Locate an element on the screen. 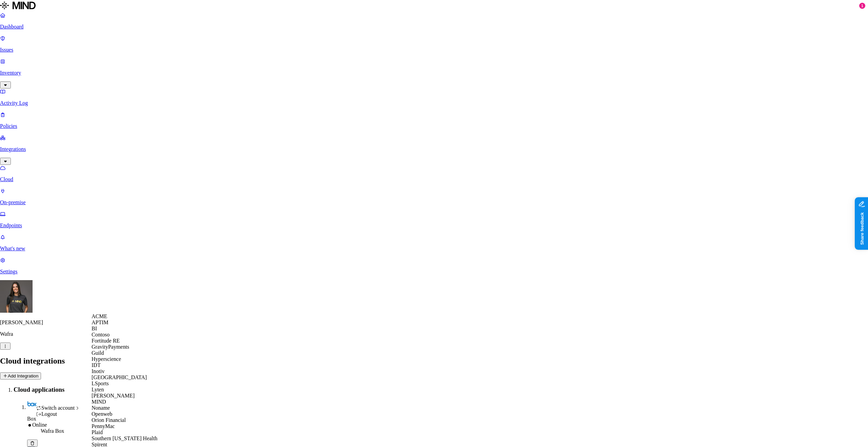 Image resolution: width=868 pixels, height=447 pixels. span: ACME is located at coordinates (99, 316).